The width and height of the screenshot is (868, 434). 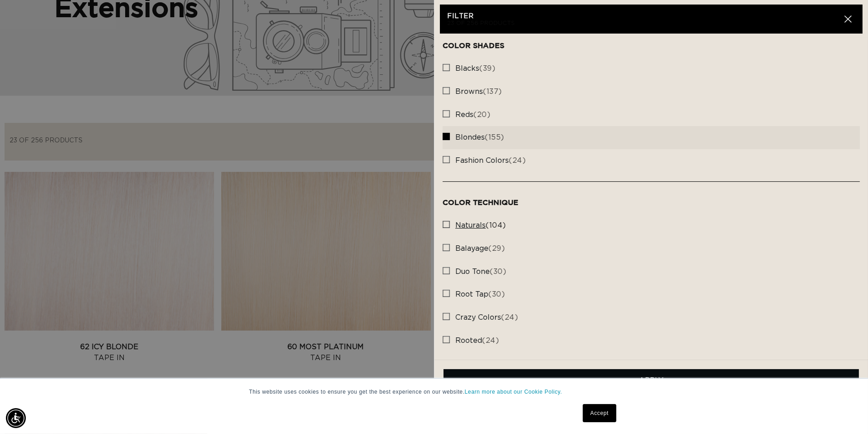 What do you see at coordinates (472, 249) in the screenshot?
I see `span: balayage` at bounding box center [472, 249].